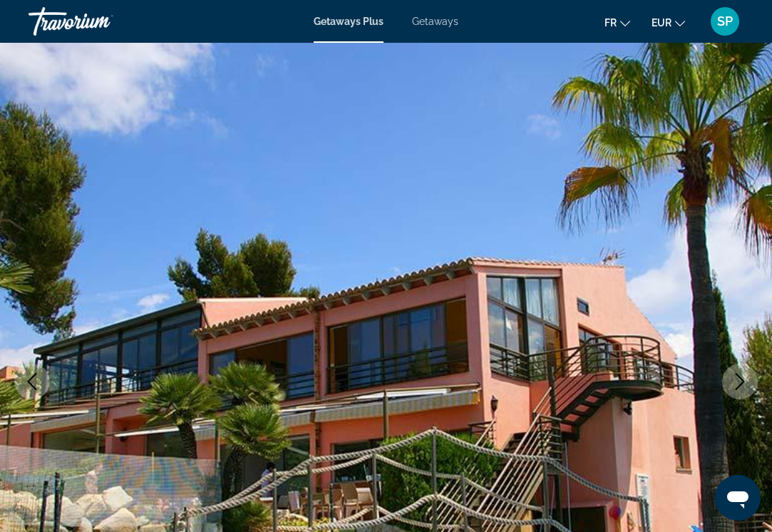 The height and width of the screenshot is (532, 772). What do you see at coordinates (617, 22) in the screenshot?
I see `button: Change language` at bounding box center [617, 22].